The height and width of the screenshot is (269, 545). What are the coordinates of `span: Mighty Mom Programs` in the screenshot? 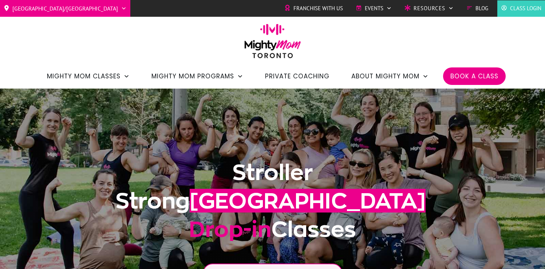 It's located at (193, 76).